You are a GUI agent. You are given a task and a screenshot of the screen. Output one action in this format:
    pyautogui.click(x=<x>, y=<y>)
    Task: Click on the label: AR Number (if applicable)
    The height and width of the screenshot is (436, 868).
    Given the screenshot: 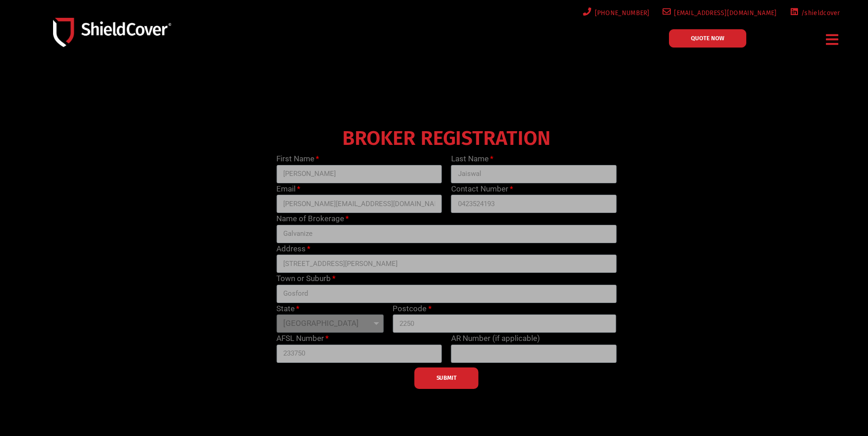 What is the action you would take?
    pyautogui.click(x=496, y=339)
    